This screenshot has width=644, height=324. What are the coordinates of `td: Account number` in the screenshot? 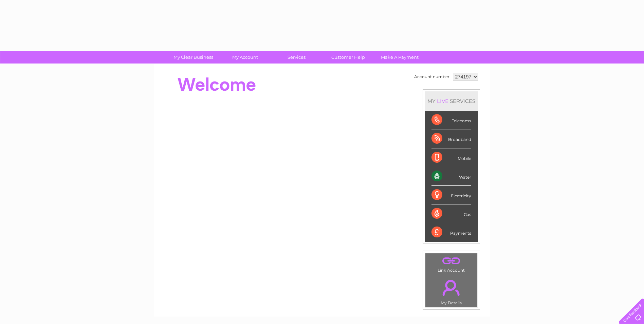 It's located at (432, 77).